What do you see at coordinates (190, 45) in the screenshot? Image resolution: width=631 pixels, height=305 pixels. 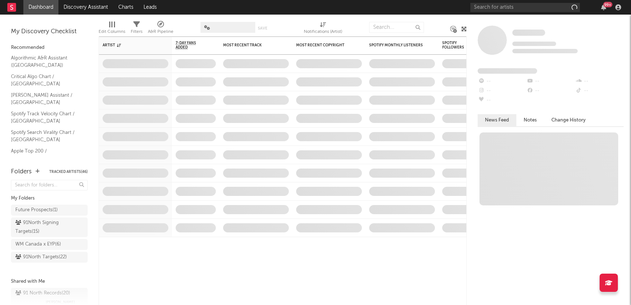 I see `span: 7-Day Fans Added` at bounding box center [190, 45].